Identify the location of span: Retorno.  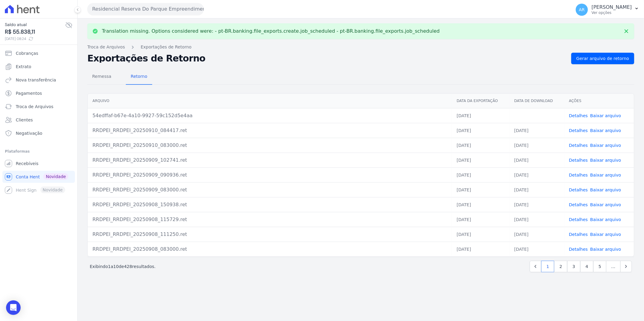
(139, 76).